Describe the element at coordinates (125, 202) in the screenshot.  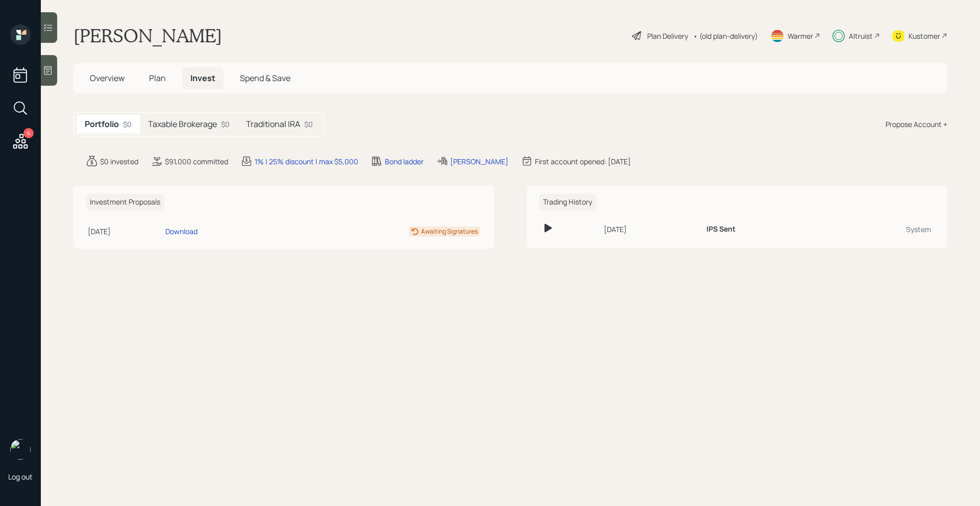
I see `h6: Investment Proposals` at that location.